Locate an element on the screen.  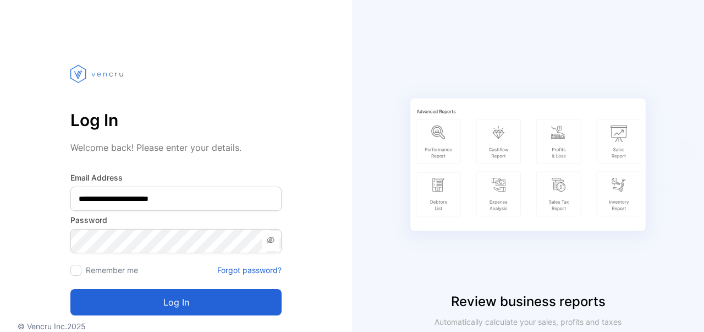
p: Welcome back! Please enter your details. is located at coordinates (176, 147).